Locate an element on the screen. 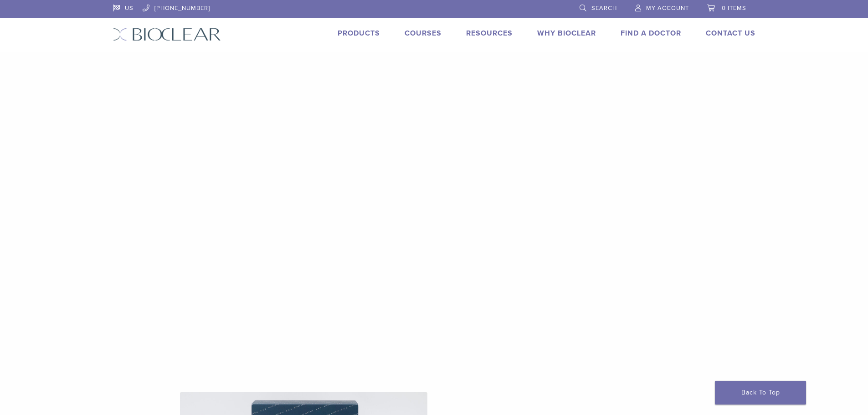 The image size is (868, 415). a: Products is located at coordinates (359, 33).